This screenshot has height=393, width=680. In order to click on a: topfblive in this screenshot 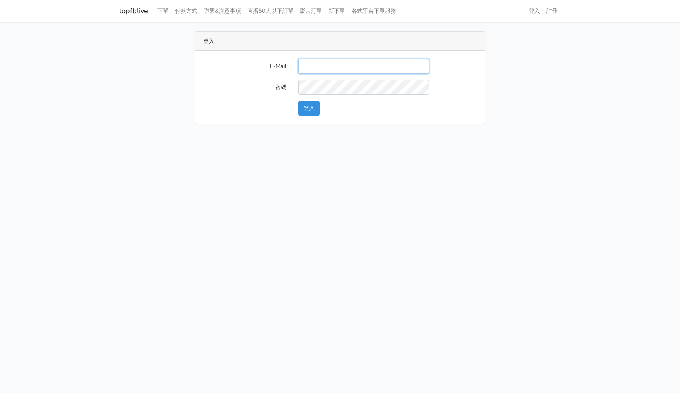, I will do `click(134, 11)`.